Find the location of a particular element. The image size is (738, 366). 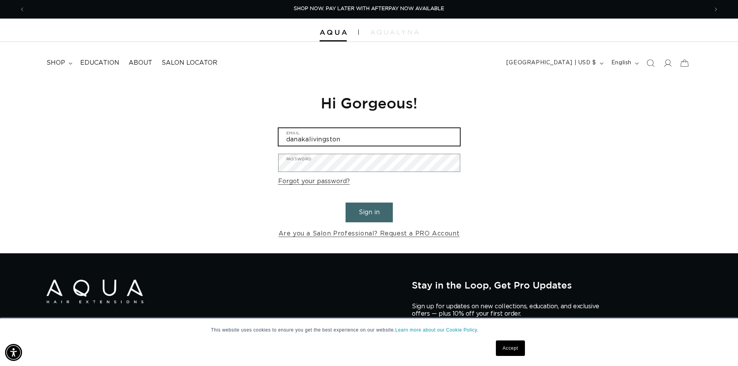

p: Sign up for updates on new collections, education, and exclusive offers — plus 10% off your first... is located at coordinates (509, 310).